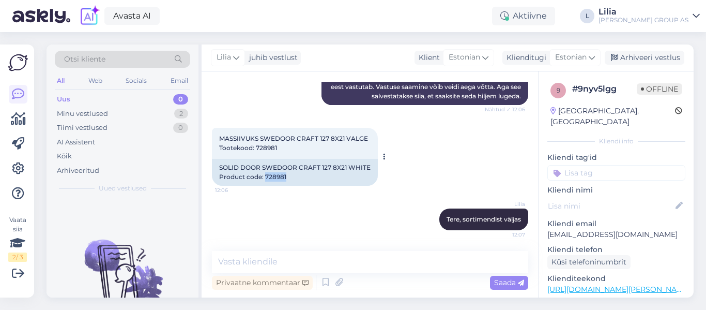  I want to click on p: Kliendi tag'id, so click(616, 157).